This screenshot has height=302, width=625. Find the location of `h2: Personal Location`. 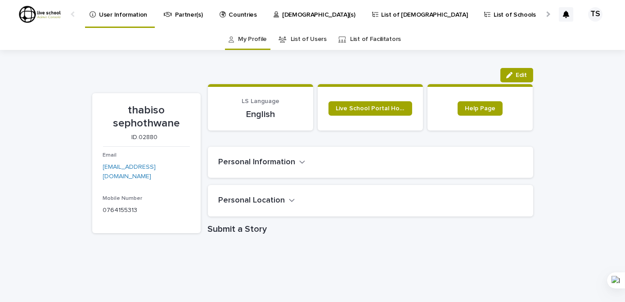

h2: Personal Location is located at coordinates (252, 201).